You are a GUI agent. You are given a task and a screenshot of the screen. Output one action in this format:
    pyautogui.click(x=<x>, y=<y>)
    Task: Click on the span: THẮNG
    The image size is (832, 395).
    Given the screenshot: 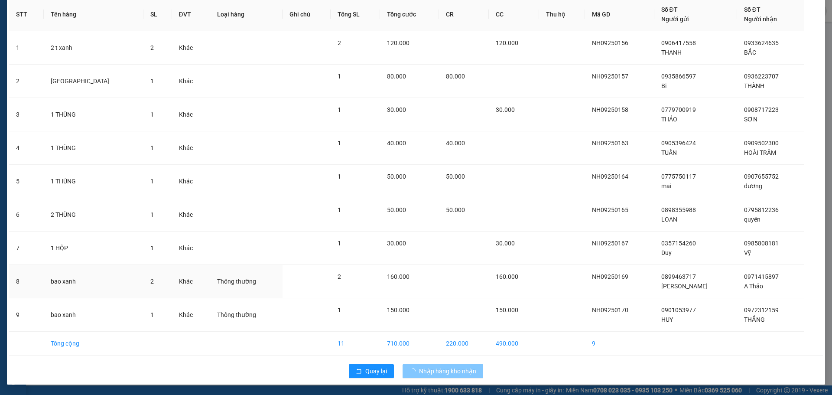 What is the action you would take?
    pyautogui.click(x=754, y=319)
    